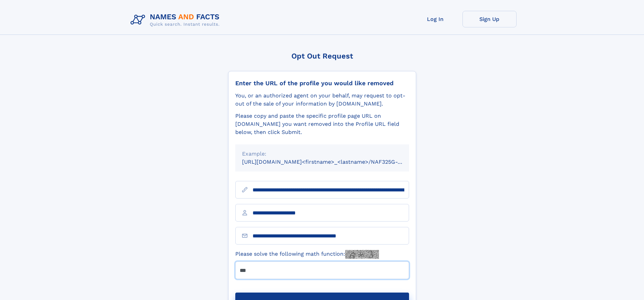 Image resolution: width=644 pixels, height=300 pixels. I want to click on a: Sign Up, so click(489, 19).